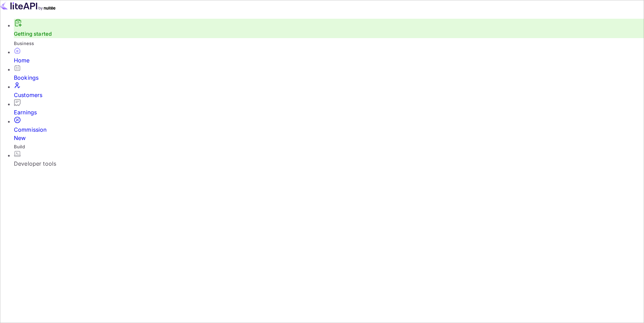  Describe the element at coordinates (329, 56) in the screenshot. I see `a: Home` at that location.